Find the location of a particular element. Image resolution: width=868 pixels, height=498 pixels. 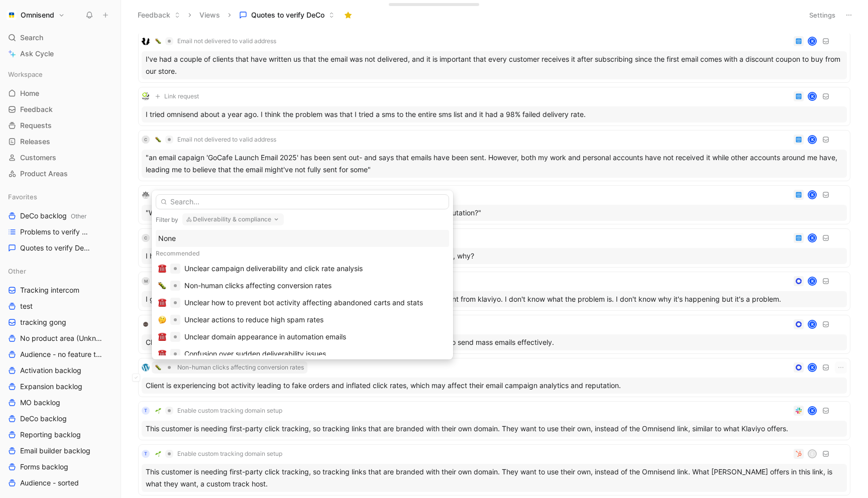

div: Unclear campaign deliverability and click rate analysis is located at coordinates (273, 269).